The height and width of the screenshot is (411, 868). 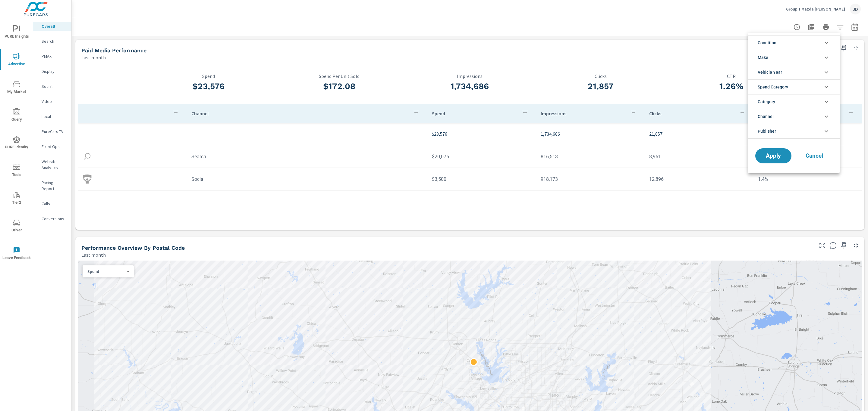 What do you see at coordinates (770, 73) in the screenshot?
I see `span: Vehicle Year` at bounding box center [770, 73].